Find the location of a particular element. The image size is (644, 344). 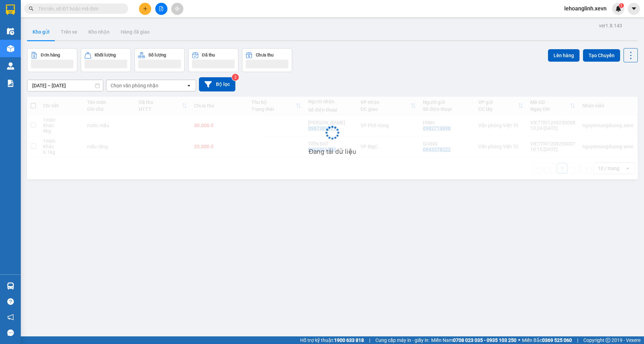

div: Số lượng is located at coordinates (157, 55).